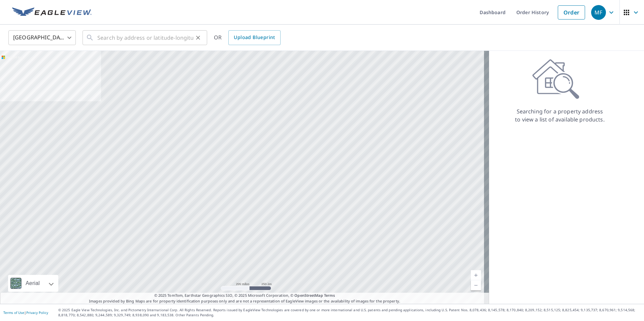 The width and height of the screenshot is (644, 321). Describe the element at coordinates (571, 12) in the screenshot. I see `a: Order` at that location.